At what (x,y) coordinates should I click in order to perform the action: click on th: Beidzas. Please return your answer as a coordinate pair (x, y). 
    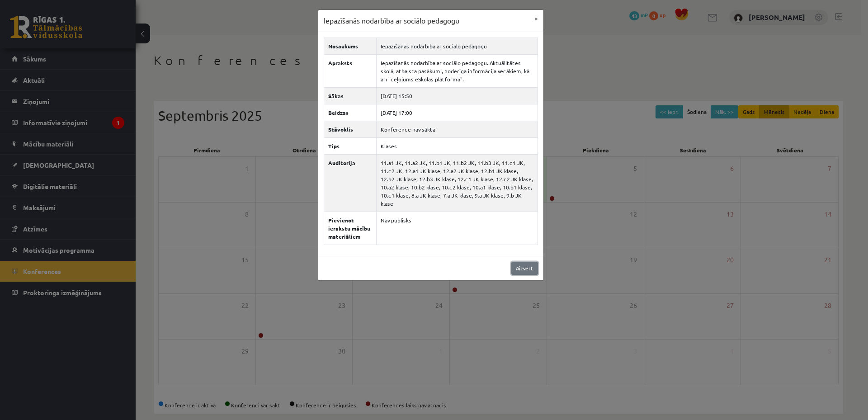
    Looking at the image, I should click on (350, 112).